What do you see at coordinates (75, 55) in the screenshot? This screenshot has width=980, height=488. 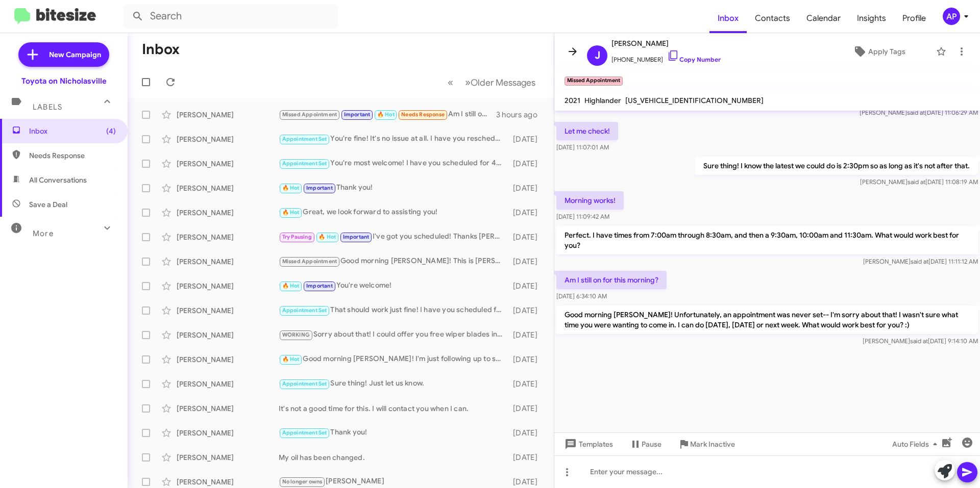 I see `span: New Campaign` at bounding box center [75, 55].